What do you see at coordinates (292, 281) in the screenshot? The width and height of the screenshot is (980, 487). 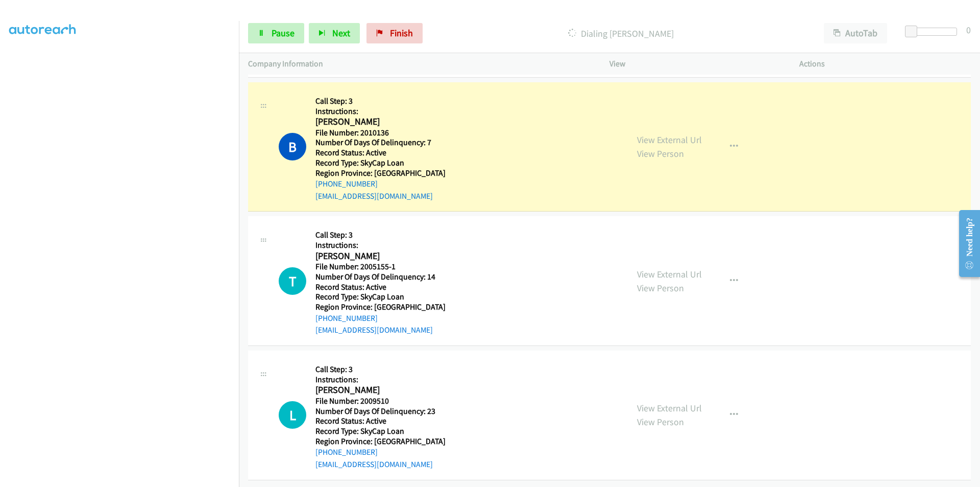 I see `h1: T` at bounding box center [292, 281].